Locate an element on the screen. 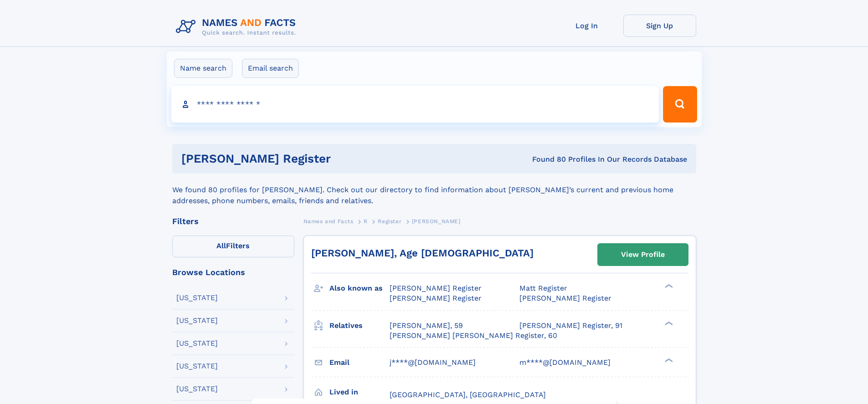 The height and width of the screenshot is (404, 868). label: Email search is located at coordinates (270, 68).